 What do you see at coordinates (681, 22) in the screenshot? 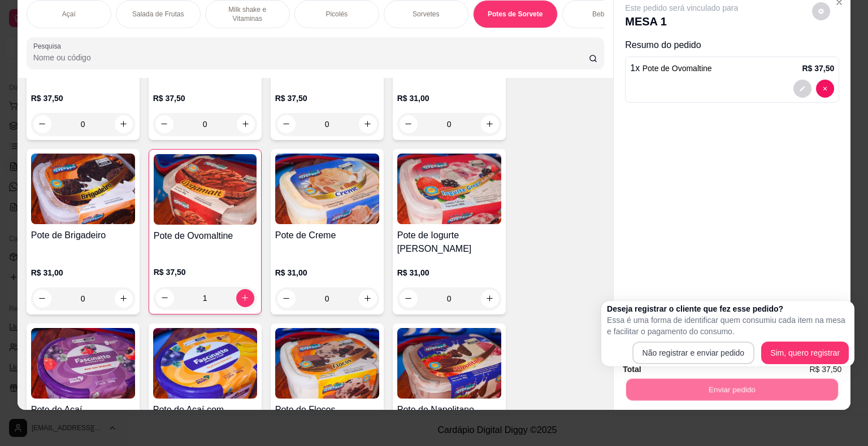
I see `p: MESA 1` at bounding box center [681, 22].